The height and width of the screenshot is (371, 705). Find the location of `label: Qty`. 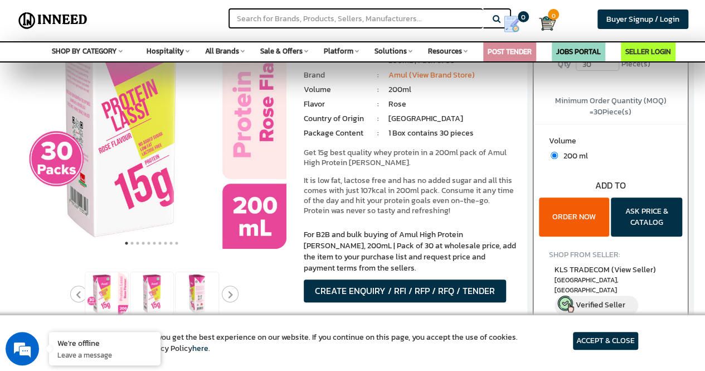

label: Qty is located at coordinates (564, 64).